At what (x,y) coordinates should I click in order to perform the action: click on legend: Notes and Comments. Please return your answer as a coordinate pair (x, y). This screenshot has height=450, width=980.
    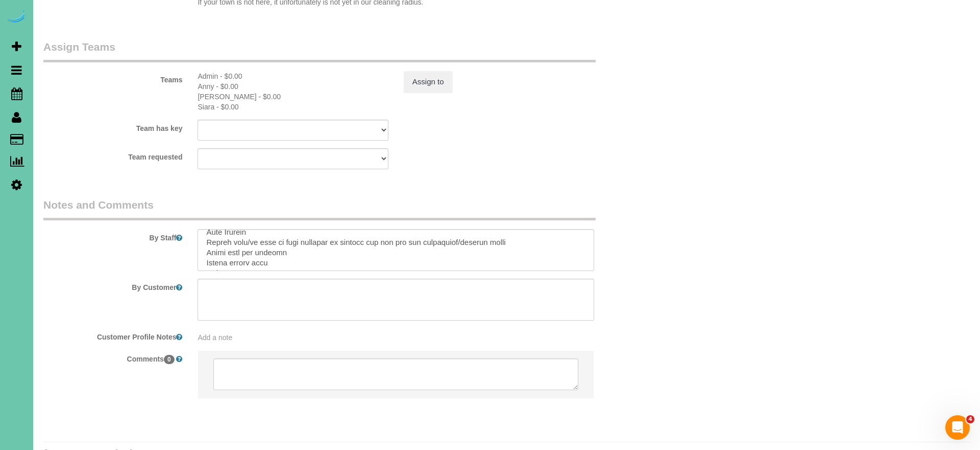
    Looking at the image, I should click on (319, 209).